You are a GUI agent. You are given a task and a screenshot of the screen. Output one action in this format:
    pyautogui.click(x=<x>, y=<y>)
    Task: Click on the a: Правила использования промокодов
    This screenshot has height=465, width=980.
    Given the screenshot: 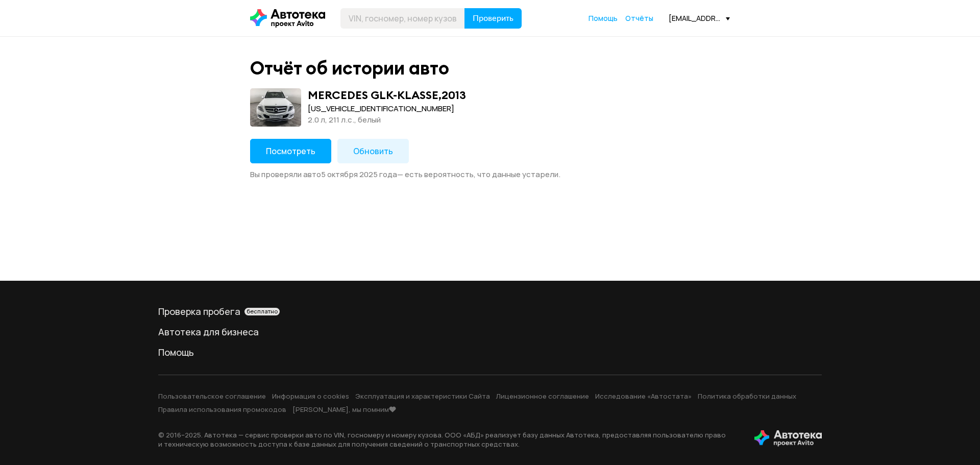 What is the action you would take?
    pyautogui.click(x=222, y=410)
    